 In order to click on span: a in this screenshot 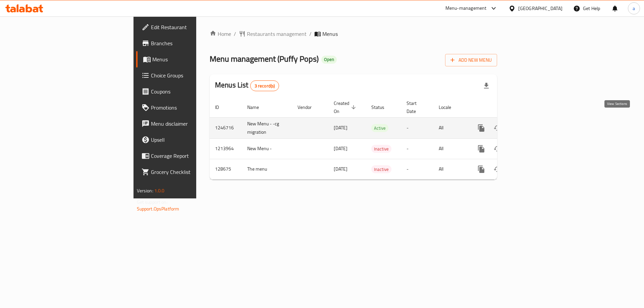, I will do `click(634, 9)`.